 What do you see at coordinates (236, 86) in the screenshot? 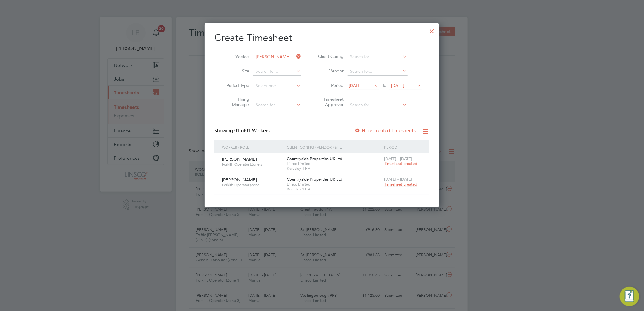
I see `label: Period Type` at bounding box center [236, 86].